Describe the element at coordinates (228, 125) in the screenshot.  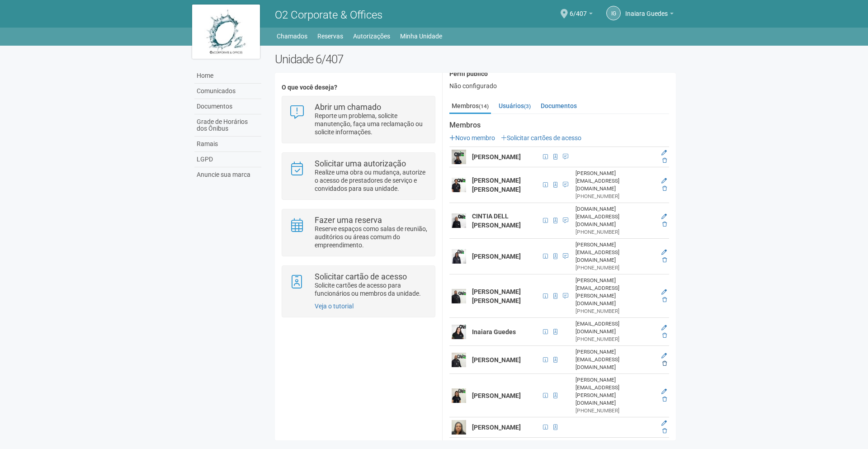
I see `a: Grade de Horários dos Ônibus` at that location.